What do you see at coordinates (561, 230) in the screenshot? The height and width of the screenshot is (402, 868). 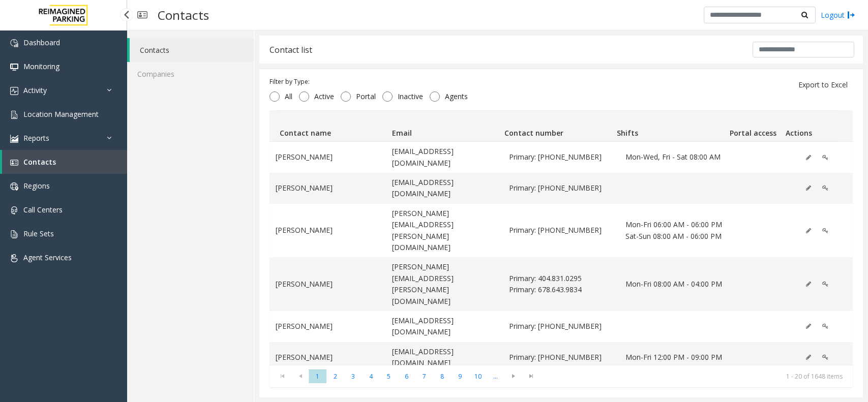 I see `span: Primary: 404-409-1757` at bounding box center [561, 230].